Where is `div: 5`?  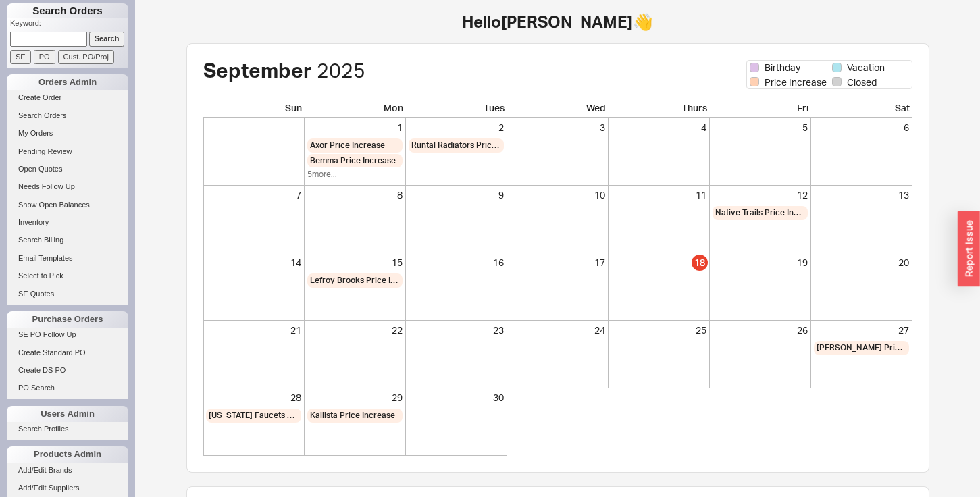 div: 5 is located at coordinates (759, 128).